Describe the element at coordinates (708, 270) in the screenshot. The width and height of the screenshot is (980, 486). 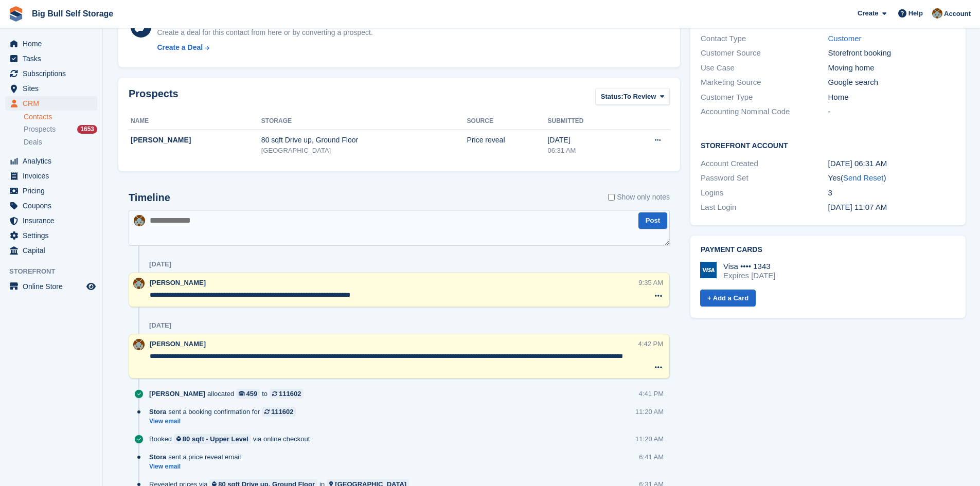
I see `img: Visa Logo` at that location.